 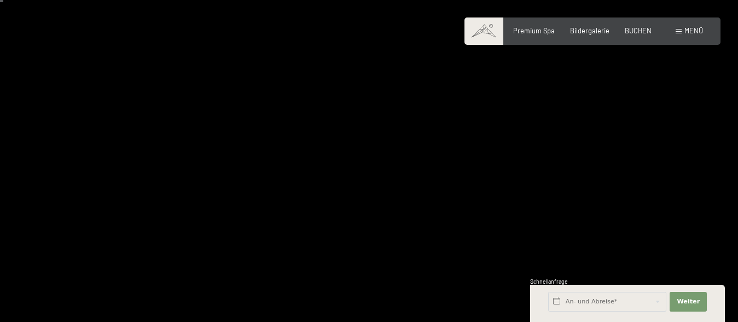 What do you see at coordinates (590, 31) in the screenshot?
I see `span: Bildergalerie` at bounding box center [590, 31].